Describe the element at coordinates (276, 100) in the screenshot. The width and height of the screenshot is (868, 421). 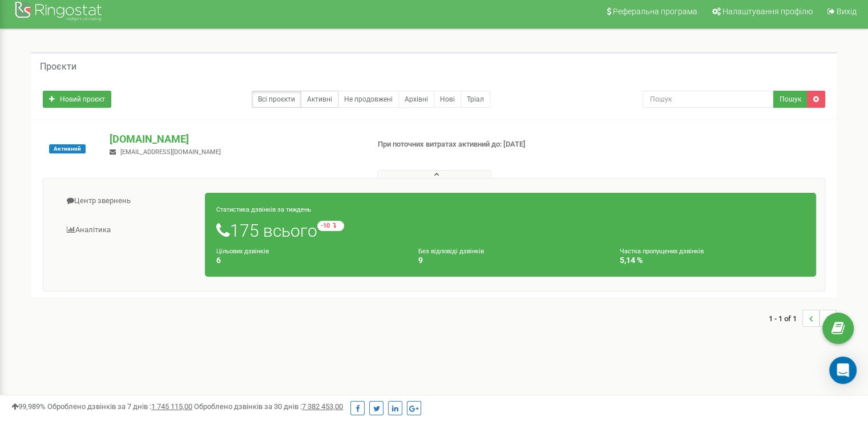
I see `a: Всі проєкти` at that location.